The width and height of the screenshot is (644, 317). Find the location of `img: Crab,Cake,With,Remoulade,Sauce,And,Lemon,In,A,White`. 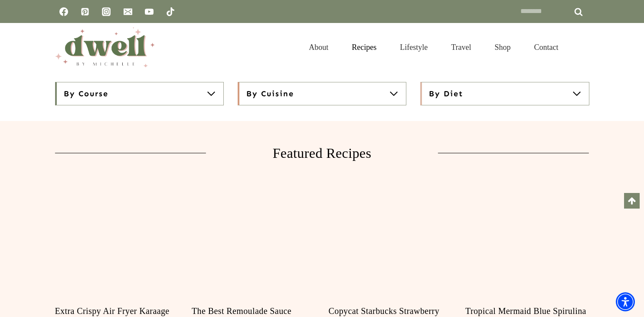

img: Crab,Cake,With,Remoulade,Sauce,And,Lemon,In,A,White is located at coordinates (254, 236).